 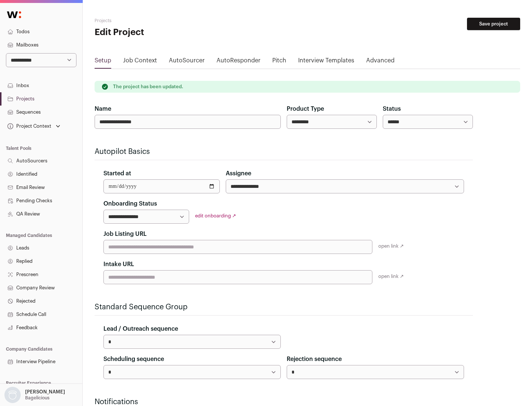 I want to click on a: edit onboarding ↗, so click(x=215, y=216).